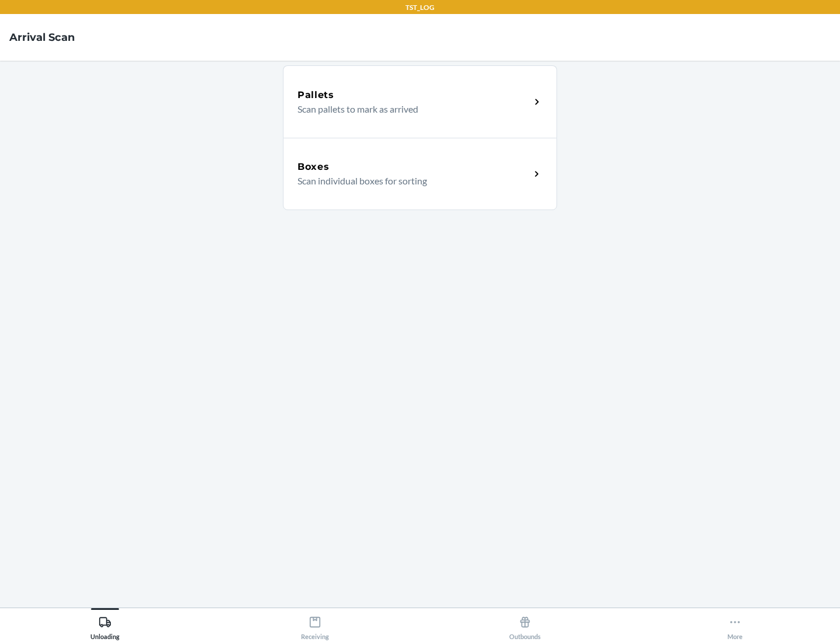 This screenshot has height=642, width=840. What do you see at coordinates (420, 7) in the screenshot?
I see `p: TST_LOG` at bounding box center [420, 7].